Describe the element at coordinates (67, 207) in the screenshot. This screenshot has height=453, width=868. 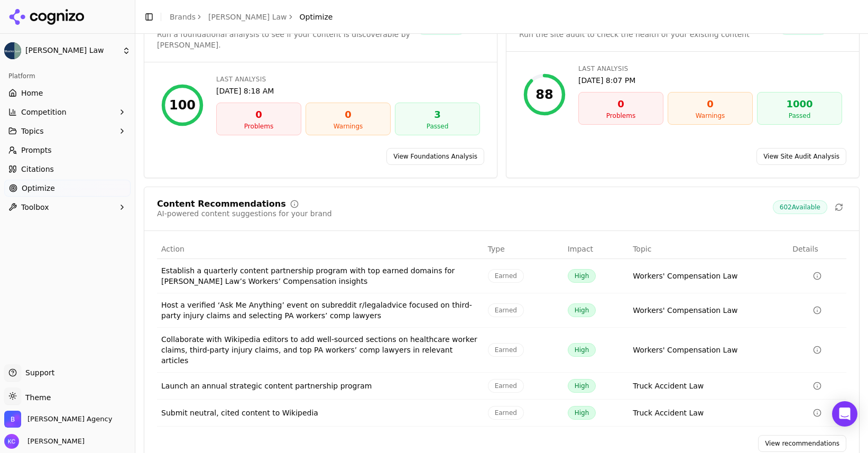
I see `button: Toolbox` at that location.